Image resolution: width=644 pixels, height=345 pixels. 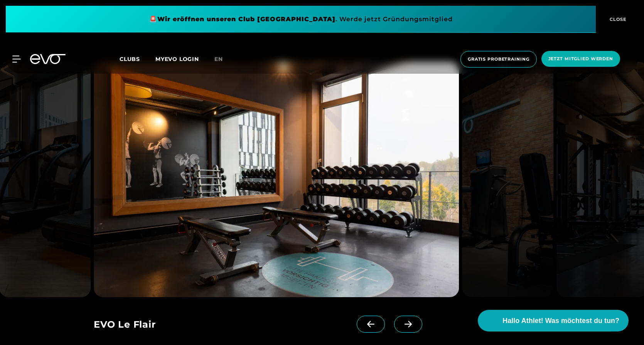 What do you see at coordinates (129, 59) in the screenshot?
I see `span: Clubs` at bounding box center [129, 59].